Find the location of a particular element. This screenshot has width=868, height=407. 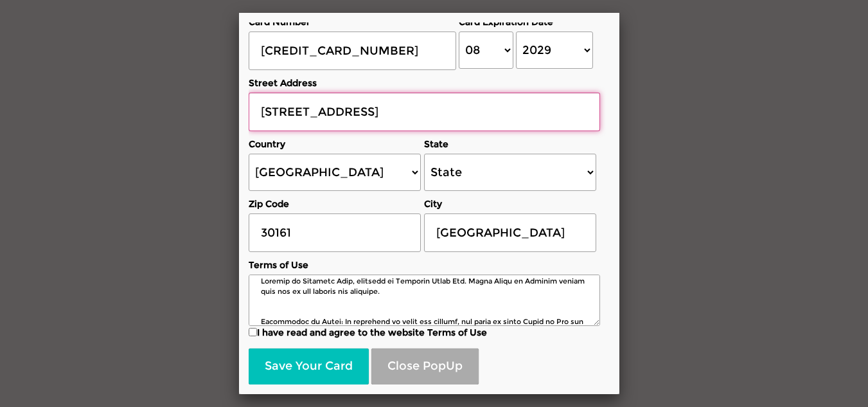

label: Zip Code is located at coordinates (335, 204).